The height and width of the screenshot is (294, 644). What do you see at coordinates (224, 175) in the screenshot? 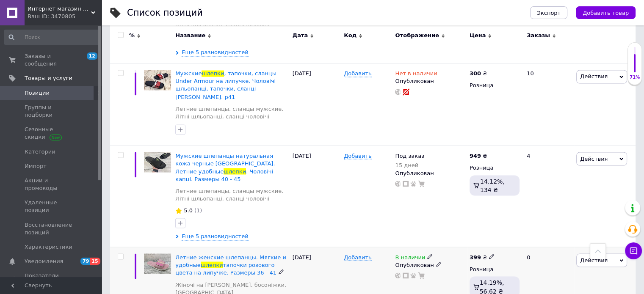
I see `span: . Чоловічі капці. Размеры 40 - 45` at bounding box center [224, 175].